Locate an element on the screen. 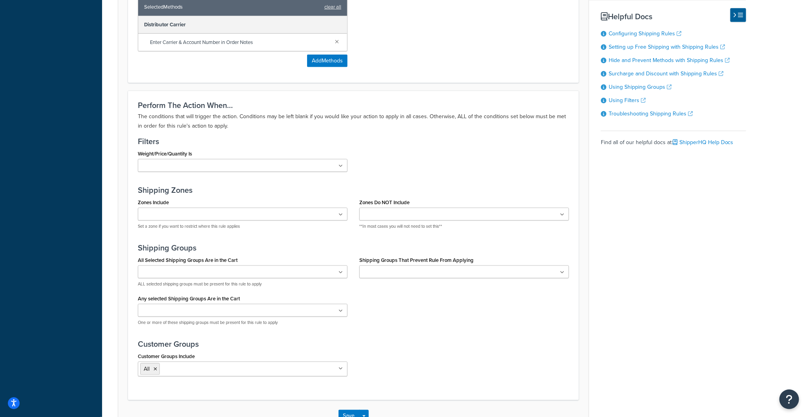 This screenshot has height=417, width=807. a: Configuring Shipping Rules is located at coordinates (645, 33).